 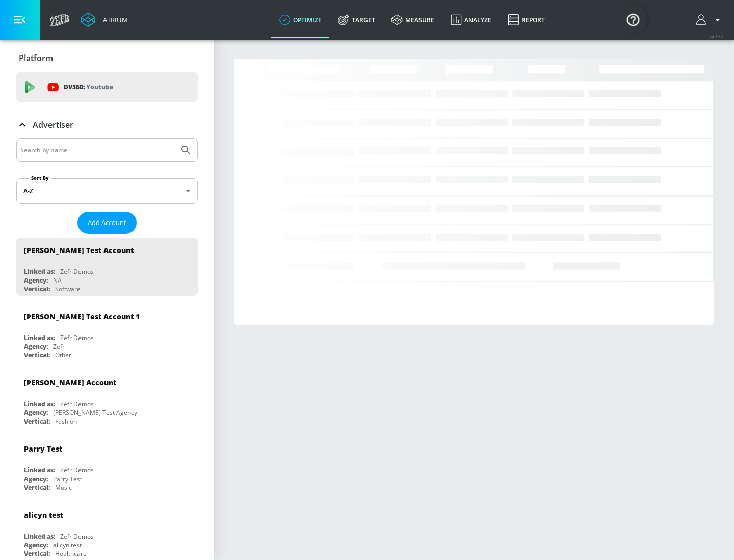 I want to click on a: optimize, so click(x=301, y=20).